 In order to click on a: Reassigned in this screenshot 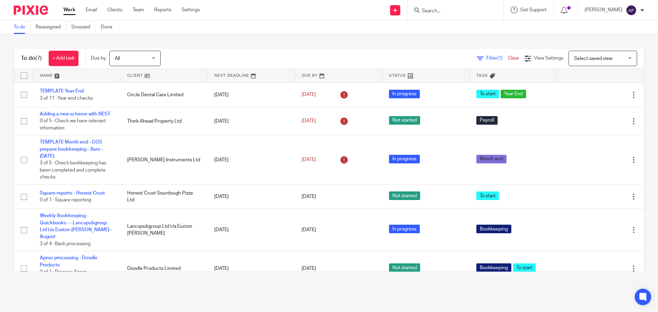, I will do `click(51, 27)`.